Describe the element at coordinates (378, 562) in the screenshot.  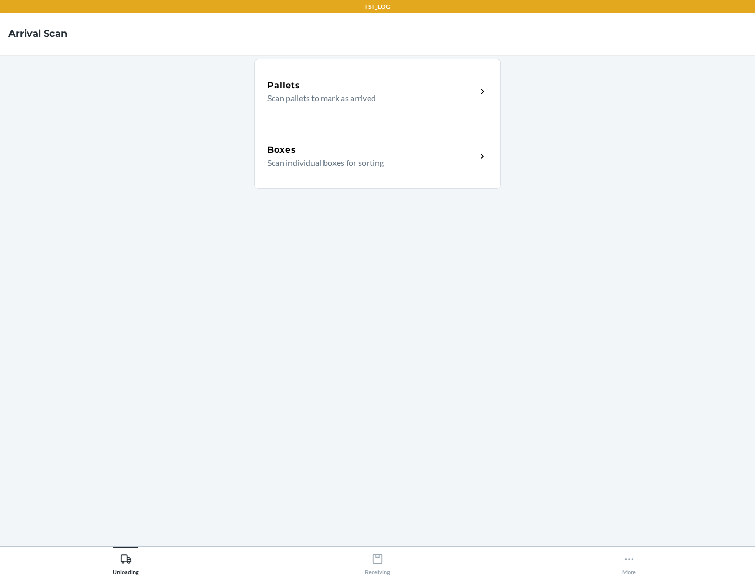
I see `div: Receiving` at that location.